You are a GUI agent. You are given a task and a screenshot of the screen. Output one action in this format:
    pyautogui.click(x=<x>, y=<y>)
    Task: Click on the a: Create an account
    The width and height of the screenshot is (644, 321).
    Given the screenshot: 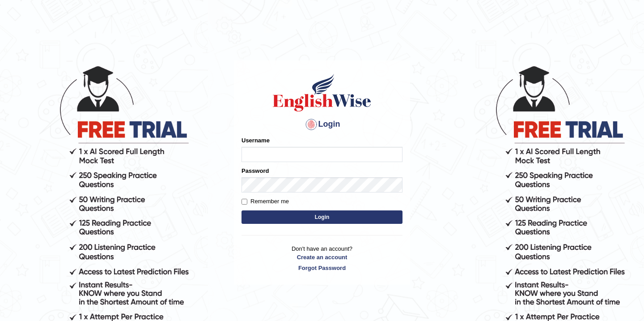 What is the action you would take?
    pyautogui.click(x=322, y=257)
    